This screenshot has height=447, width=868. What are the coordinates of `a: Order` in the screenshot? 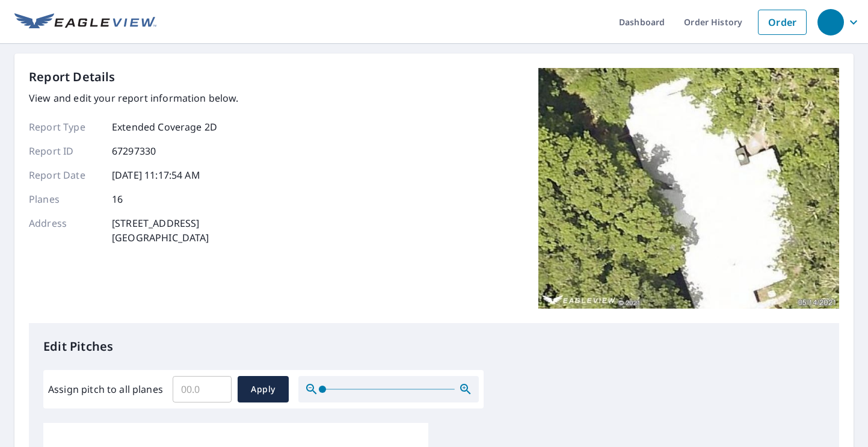 It's located at (782, 22).